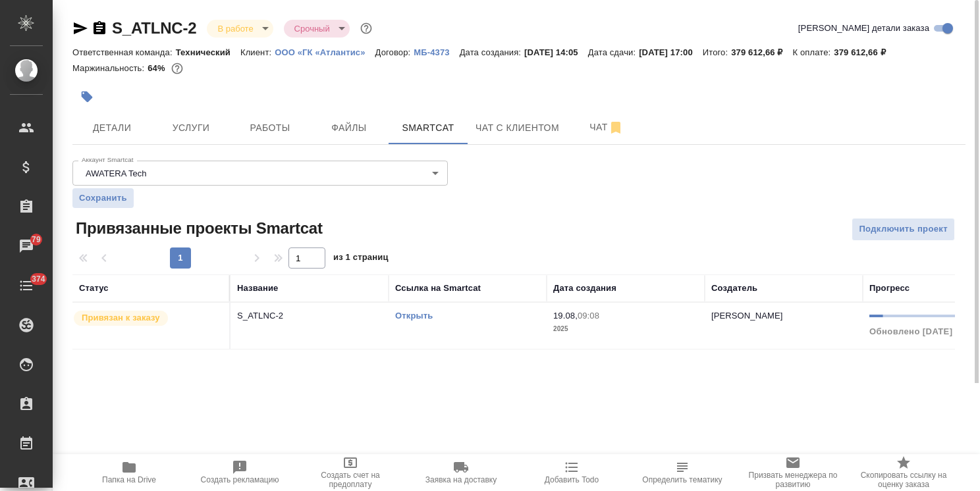  I want to click on p: ООО «ГК «Атлантис», so click(325, 52).